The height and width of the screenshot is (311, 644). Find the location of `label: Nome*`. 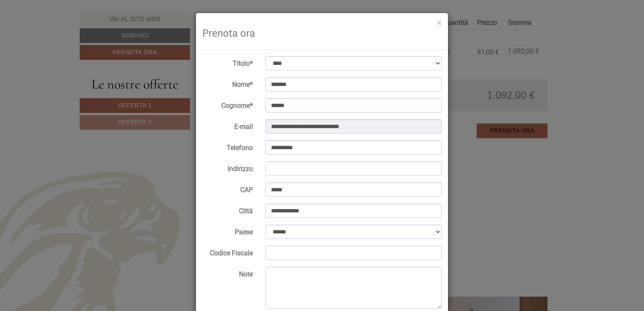

label: Nome* is located at coordinates (227, 84).